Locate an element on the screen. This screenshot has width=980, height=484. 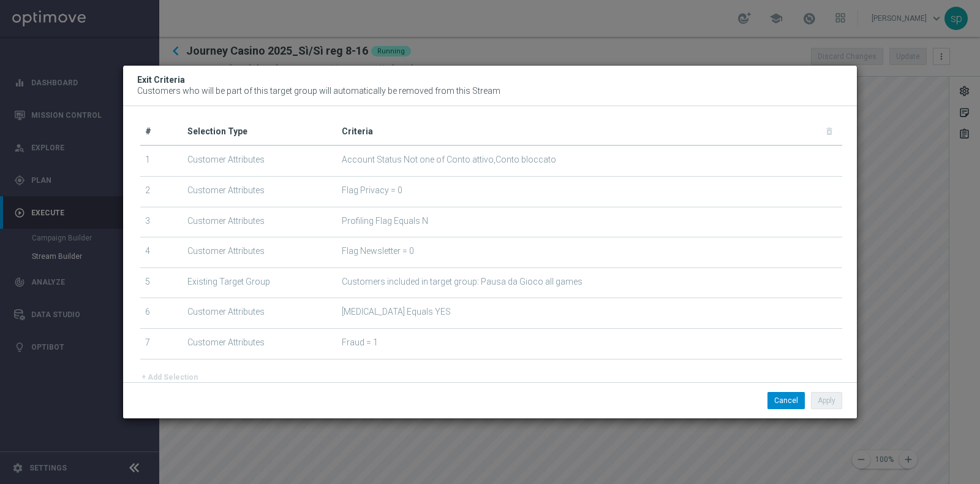
span: Flag Privacy = 0 is located at coordinates (372, 190).